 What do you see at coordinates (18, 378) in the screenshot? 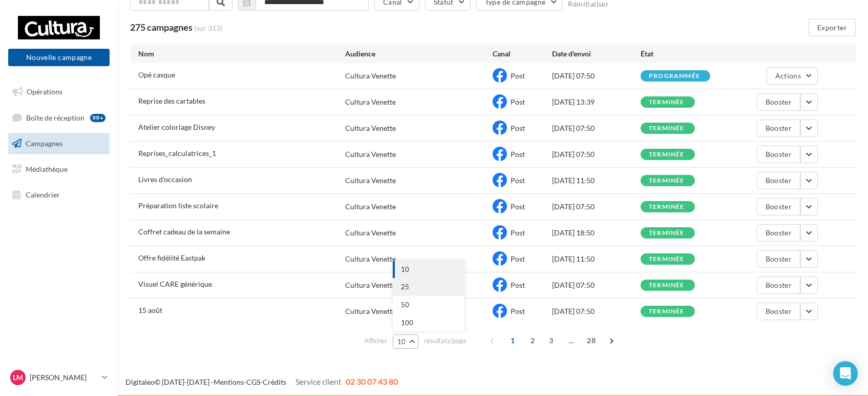
I see `span: LM` at bounding box center [18, 378].